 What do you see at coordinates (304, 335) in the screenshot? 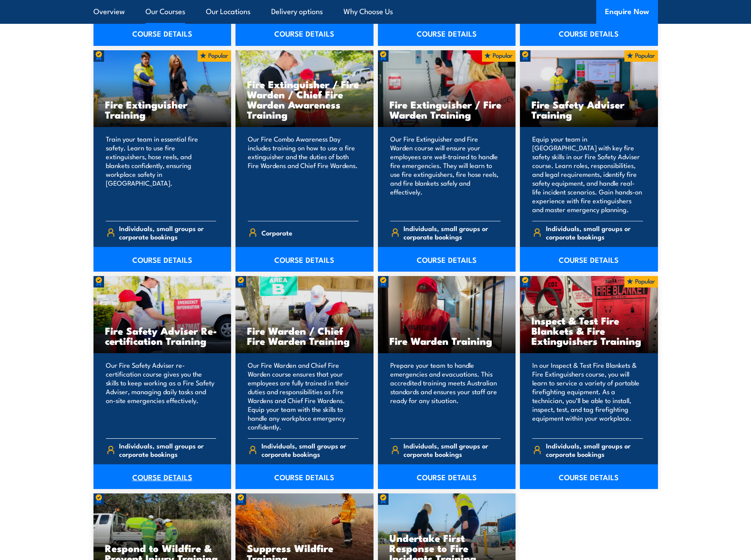
I see `h3: Fire Warden / Chief Fire Warden Training` at bounding box center [304, 335].